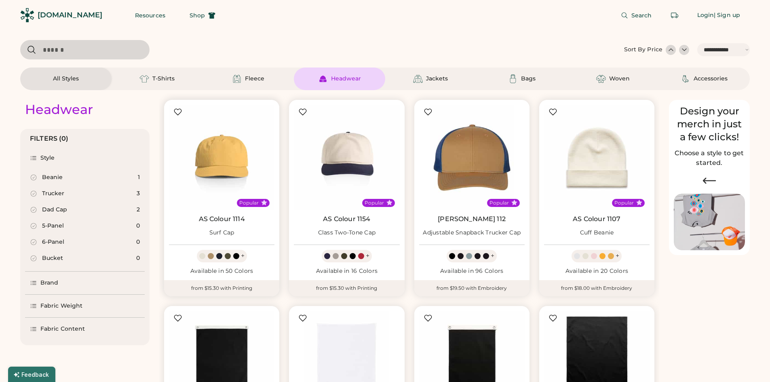 The width and height of the screenshot is (770, 382). What do you see at coordinates (346, 157) in the screenshot?
I see `img: AS Colour 1154 Class Two-Tone Cap` at bounding box center [346, 157].